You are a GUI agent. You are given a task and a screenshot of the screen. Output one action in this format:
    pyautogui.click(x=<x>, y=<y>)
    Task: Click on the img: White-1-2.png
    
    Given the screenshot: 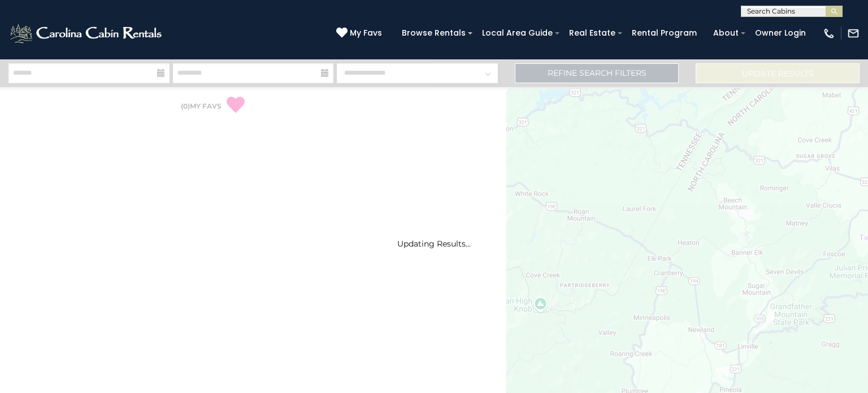 What is the action you would take?
    pyautogui.click(x=86, y=34)
    